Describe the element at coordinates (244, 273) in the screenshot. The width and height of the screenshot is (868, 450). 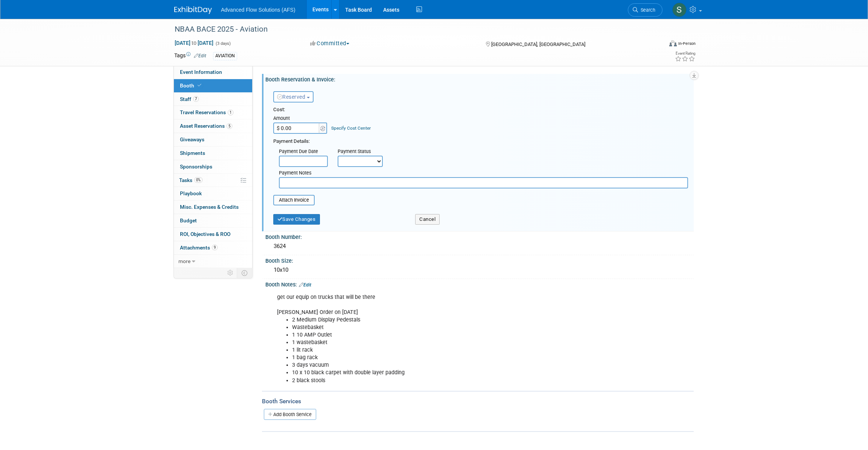
I see `td: Toggle Event Tabs` at that location.